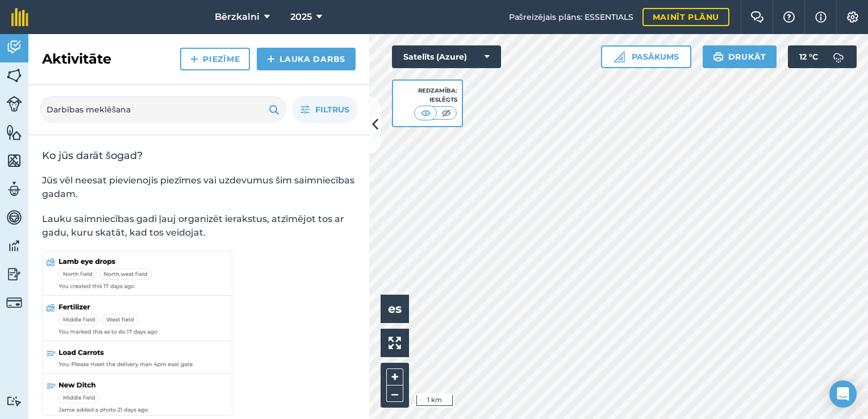 The image size is (868, 419). What do you see at coordinates (853, 17) in the screenshot?
I see `img: Zobrata ikona` at bounding box center [853, 17].